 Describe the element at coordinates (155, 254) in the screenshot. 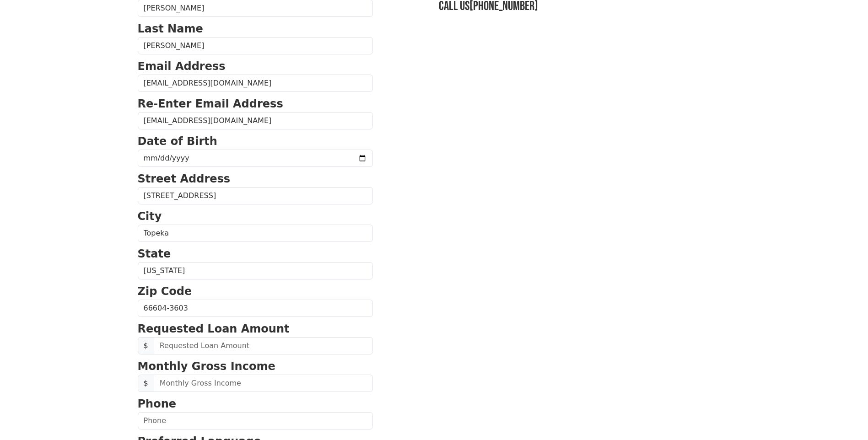

I see `strong: State` at that location.